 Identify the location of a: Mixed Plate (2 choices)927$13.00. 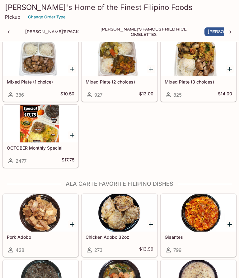
(119, 70).